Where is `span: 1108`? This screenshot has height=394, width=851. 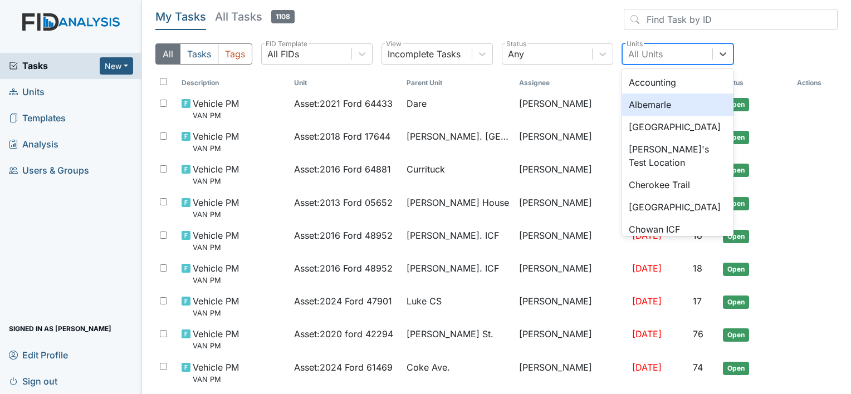
span: 1108 is located at coordinates (283, 17).